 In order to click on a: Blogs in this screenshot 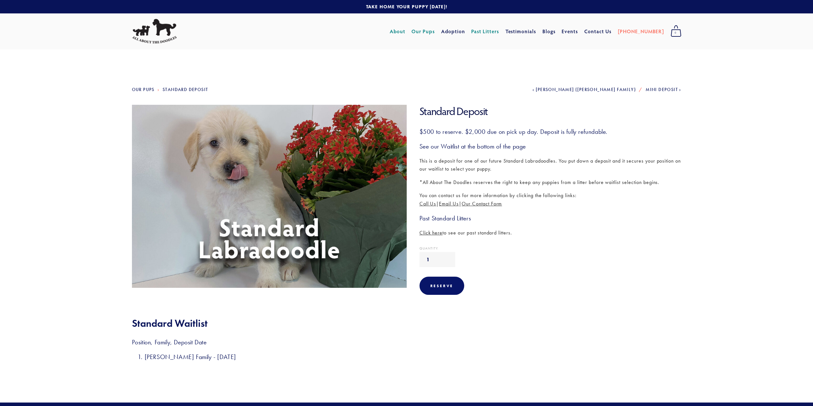, I will do `click(549, 31)`.